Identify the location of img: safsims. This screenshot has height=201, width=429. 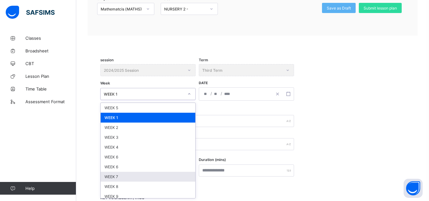
(30, 12).